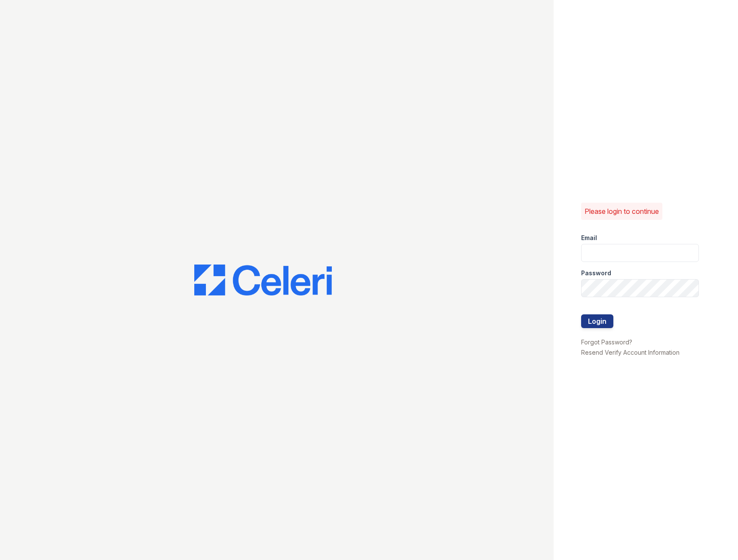 The image size is (738, 560). What do you see at coordinates (621, 212) in the screenshot?
I see `p: Please login to continue` at bounding box center [621, 212].